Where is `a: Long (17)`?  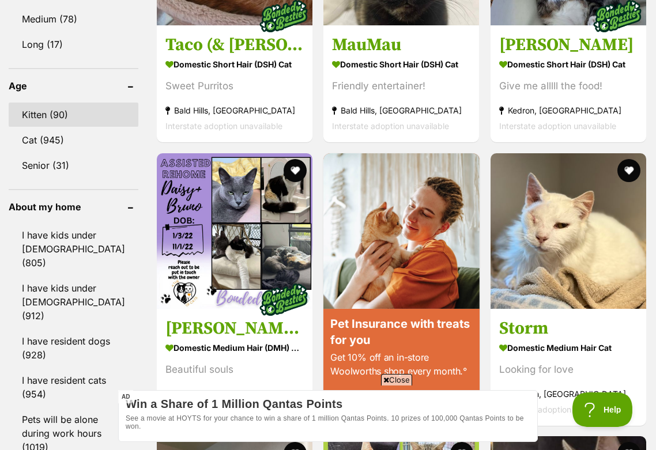 a: Long (17) is located at coordinates (73, 44).